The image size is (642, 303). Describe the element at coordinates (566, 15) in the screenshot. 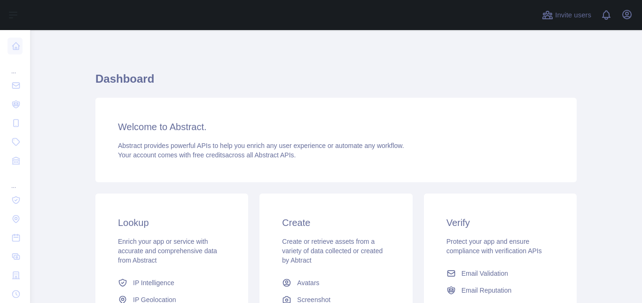

I see `button: Invite users` at that location.